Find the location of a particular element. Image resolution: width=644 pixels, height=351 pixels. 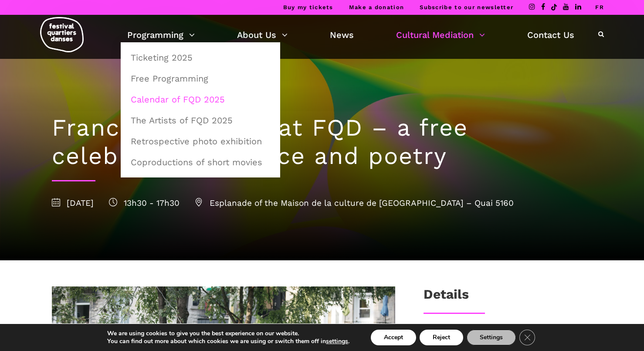

a: FR is located at coordinates (600, 7).